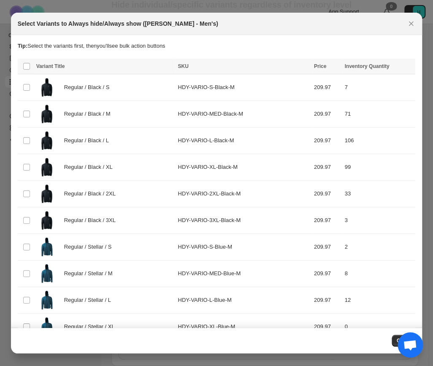  What do you see at coordinates (243, 87) in the screenshot?
I see `td: HDY-VARIO-S-Black-M` at bounding box center [243, 87].